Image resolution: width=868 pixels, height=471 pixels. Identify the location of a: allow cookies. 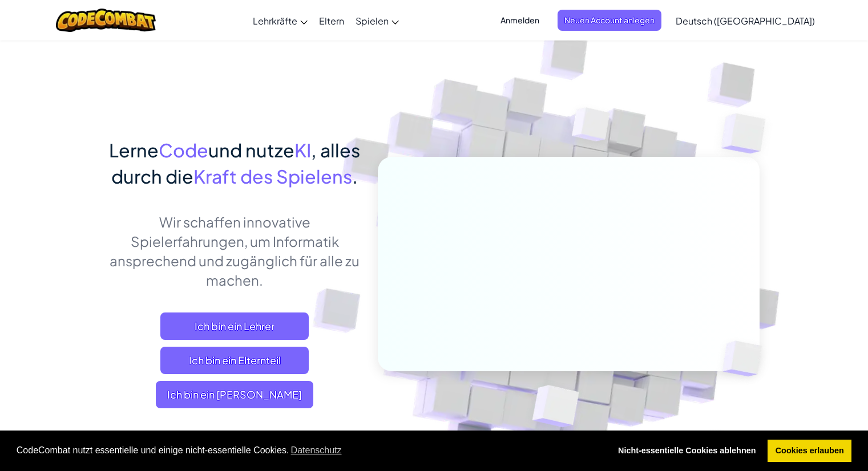
(810, 452).